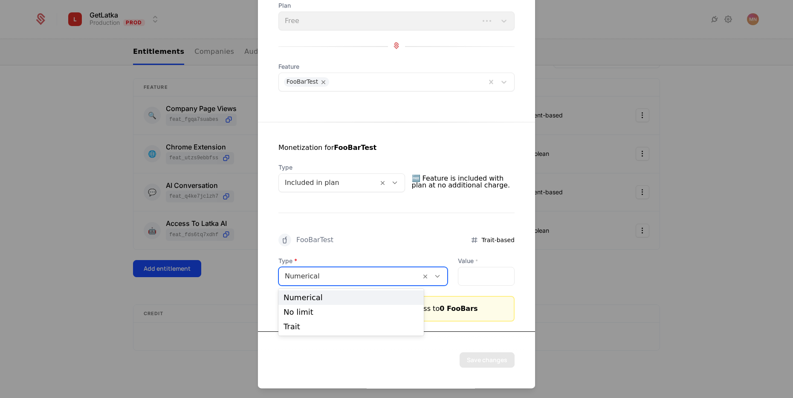  What do you see at coordinates (397, 6) in the screenshot?
I see `span: Plan` at bounding box center [397, 6].